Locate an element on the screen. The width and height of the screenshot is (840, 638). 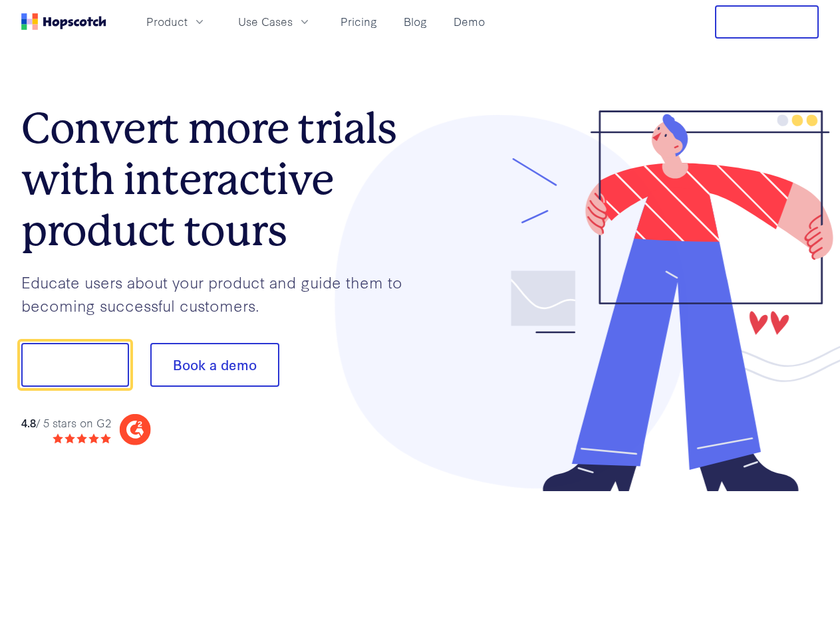
button: Use Cases is located at coordinates (274, 21).